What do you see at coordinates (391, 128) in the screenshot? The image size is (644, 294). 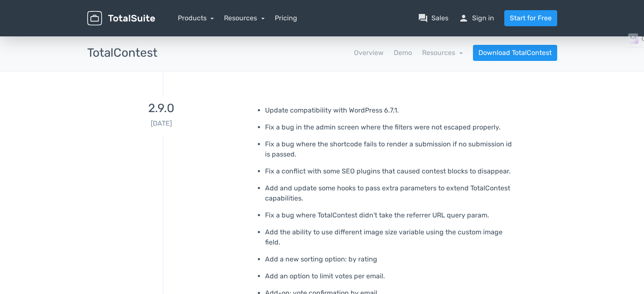 I see `p: Fix a bug in the admin screen where the filters were not escaped properly.` at bounding box center [391, 128].